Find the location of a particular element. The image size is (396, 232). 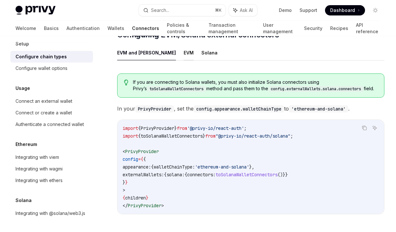

a: Connect an external wallet is located at coordinates (52, 101).